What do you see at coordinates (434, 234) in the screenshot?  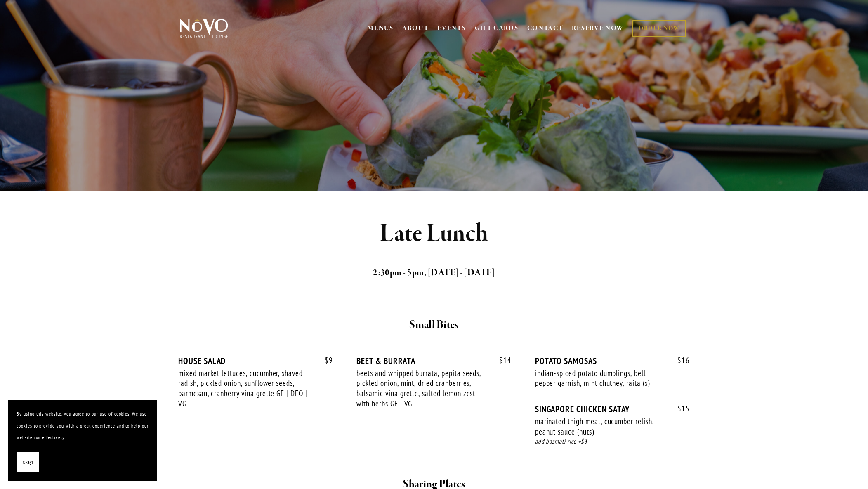 I see `strong: Late Lunch` at bounding box center [434, 234].